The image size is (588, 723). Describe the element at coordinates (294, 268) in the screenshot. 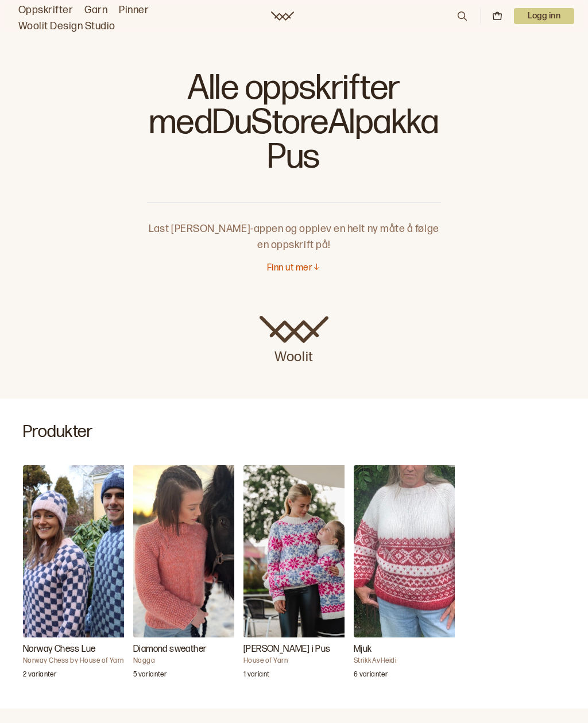

I see `button: Finn ut mer` at that location.